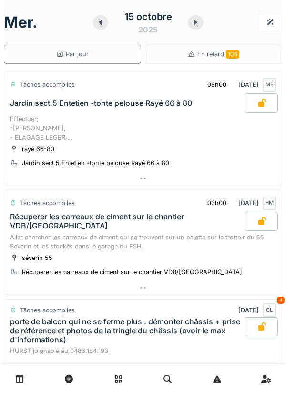 The image size is (286, 393). I want to click on div: 15 octobre, so click(148, 17).